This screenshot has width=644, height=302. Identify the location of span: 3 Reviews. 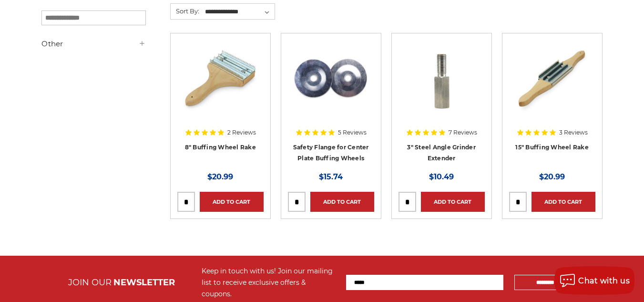
(573, 133).